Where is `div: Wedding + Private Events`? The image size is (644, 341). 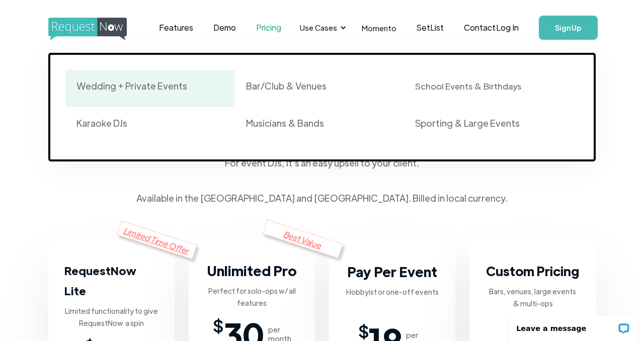 div: Wedding + Private Events is located at coordinates (132, 86).